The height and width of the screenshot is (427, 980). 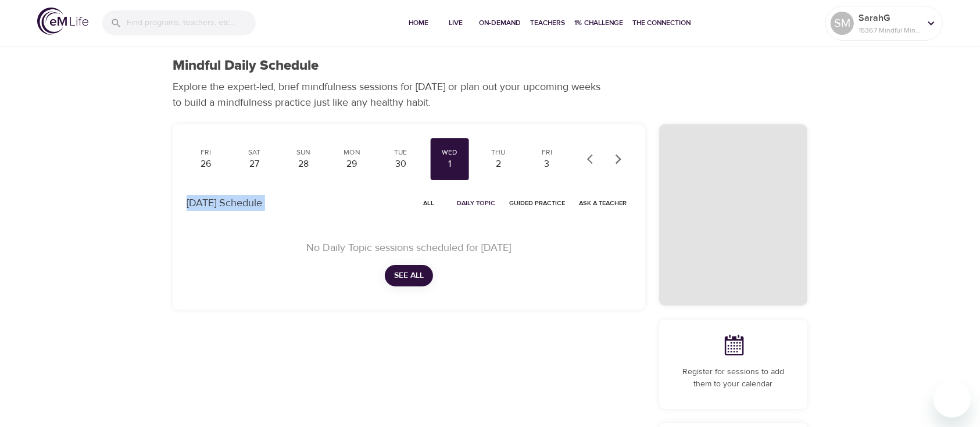 I want to click on span: Home, so click(x=419, y=23).